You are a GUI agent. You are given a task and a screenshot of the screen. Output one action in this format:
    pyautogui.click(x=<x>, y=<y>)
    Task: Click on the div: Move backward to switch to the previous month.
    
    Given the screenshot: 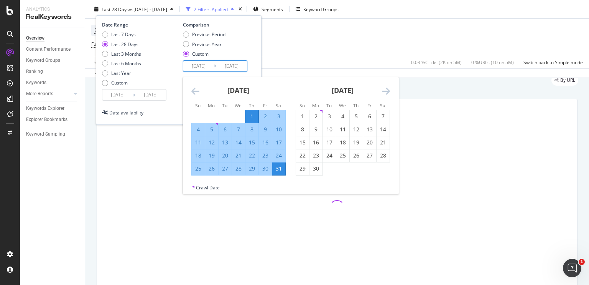 What is the action you would take?
    pyautogui.click(x=195, y=91)
    